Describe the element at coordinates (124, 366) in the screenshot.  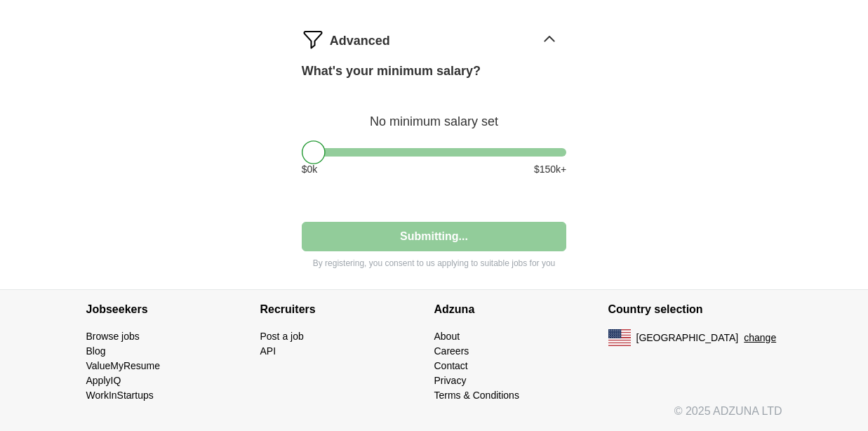
I see `a: ValueMyResume` at that location.